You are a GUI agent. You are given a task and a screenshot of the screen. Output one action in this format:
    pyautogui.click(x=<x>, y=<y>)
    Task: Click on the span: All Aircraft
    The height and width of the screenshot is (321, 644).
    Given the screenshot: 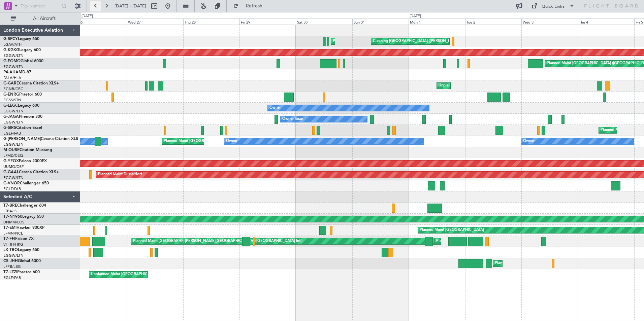 What is the action you would take?
    pyautogui.click(x=44, y=19)
    